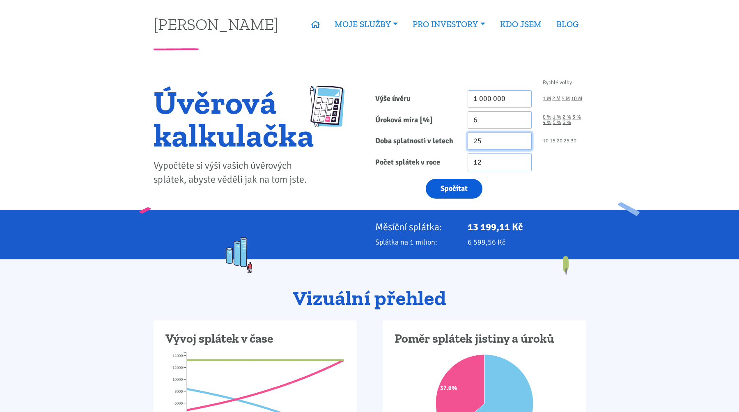 The image size is (739, 412). What do you see at coordinates (233, 173) in the screenshot?
I see `p: Vypočtěte si výši vašich úvěrových splátek, abyste věděli jak na tom jste.` at bounding box center [233, 173].